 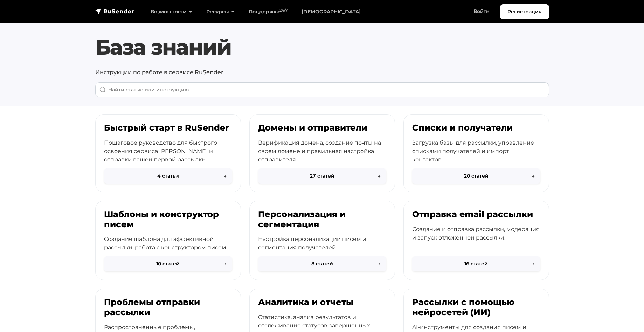 What do you see at coordinates (322, 241) in the screenshot?
I see `a: Персонализация и сегментация Настройка персонализации писем и сегментация получателей. 8 статей→` at bounding box center [322, 241].